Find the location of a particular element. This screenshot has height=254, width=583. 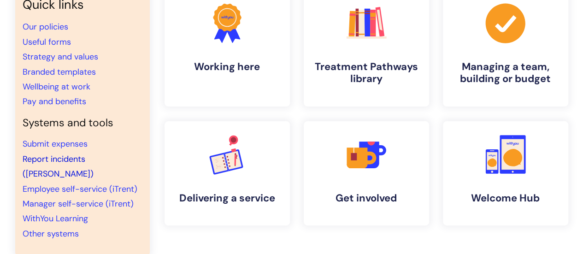

a: Submit expenses is located at coordinates (55, 144).